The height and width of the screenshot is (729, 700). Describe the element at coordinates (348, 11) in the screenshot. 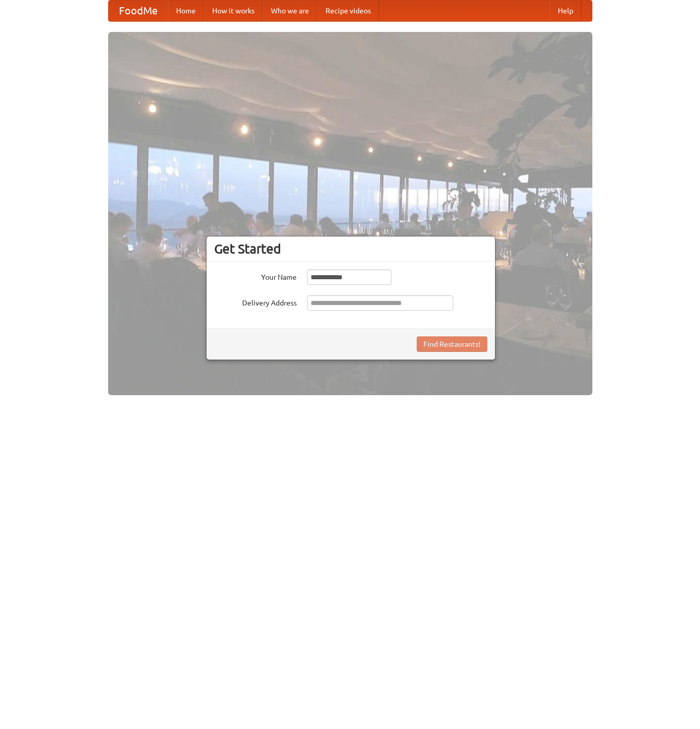

I see `a: Recipe videos` at that location.